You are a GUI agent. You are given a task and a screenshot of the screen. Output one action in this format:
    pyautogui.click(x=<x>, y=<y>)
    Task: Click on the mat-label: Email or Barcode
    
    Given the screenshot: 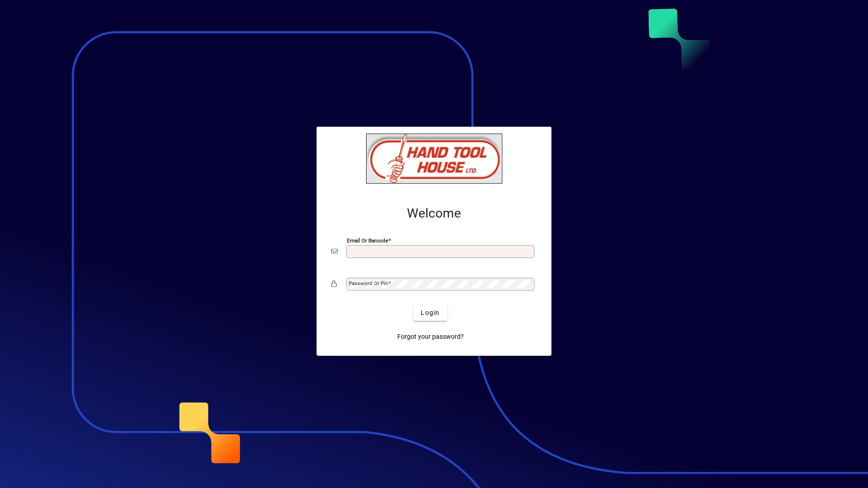 What is the action you would take?
    pyautogui.click(x=367, y=240)
    